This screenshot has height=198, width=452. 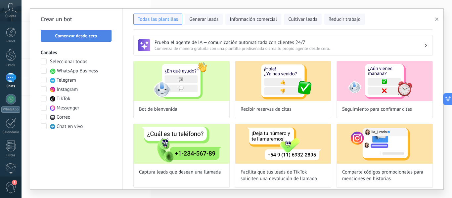 I want to click on span: Captura leads que desean una llamada, so click(x=180, y=173).